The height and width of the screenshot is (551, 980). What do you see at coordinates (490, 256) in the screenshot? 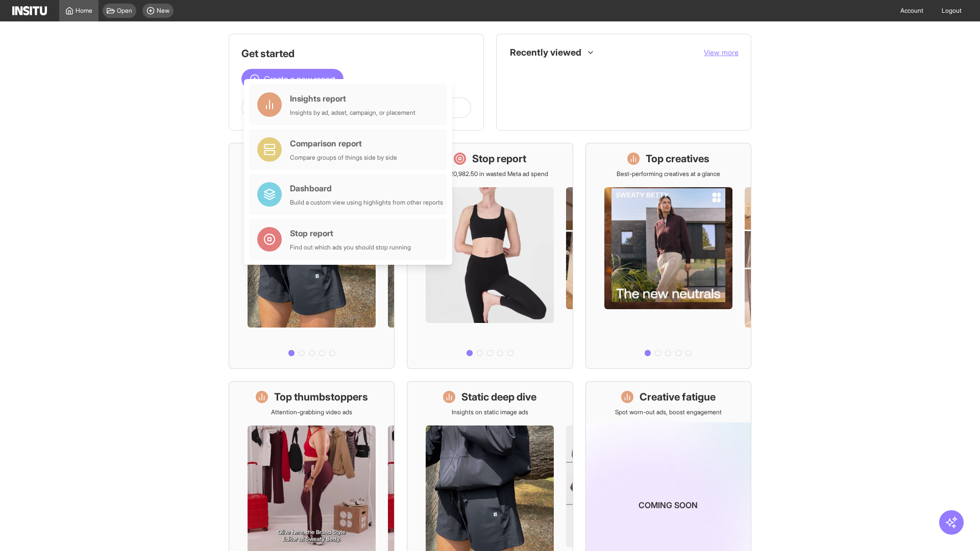
I see `a: Stop reportSave £20,982.50 in wasted Meta ad spend` at bounding box center [490, 256].